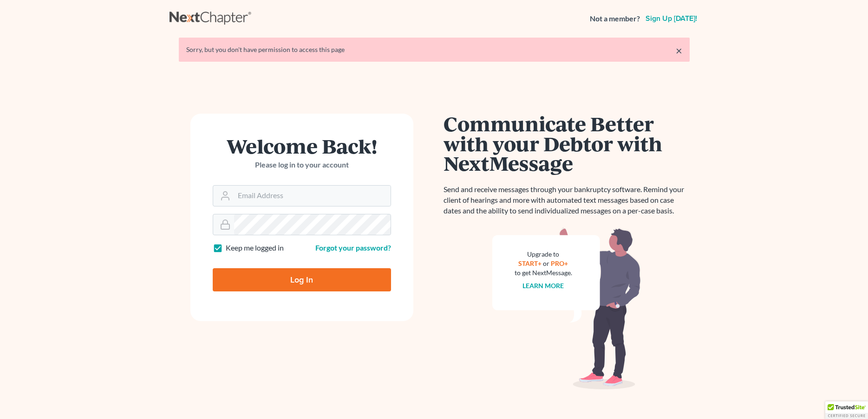  Describe the element at coordinates (302, 145) in the screenshot. I see `h1: Welcome Back!` at that location.